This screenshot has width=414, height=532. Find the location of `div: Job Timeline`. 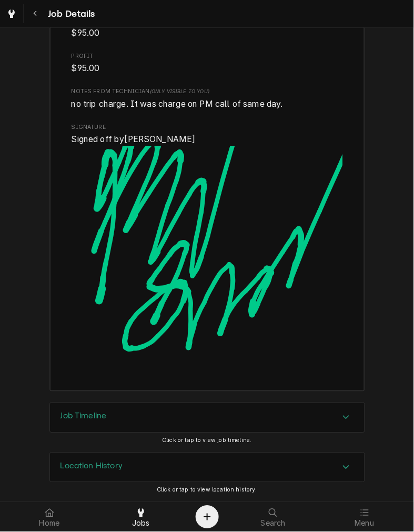

div: Job Timeline is located at coordinates (207, 417).